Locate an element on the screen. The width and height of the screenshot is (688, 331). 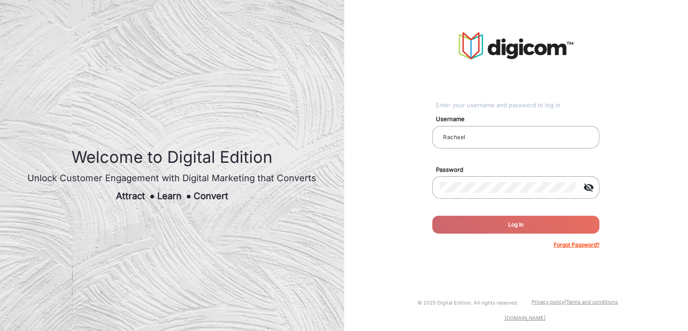
mat-icon: visibility_off is located at coordinates (588, 188).